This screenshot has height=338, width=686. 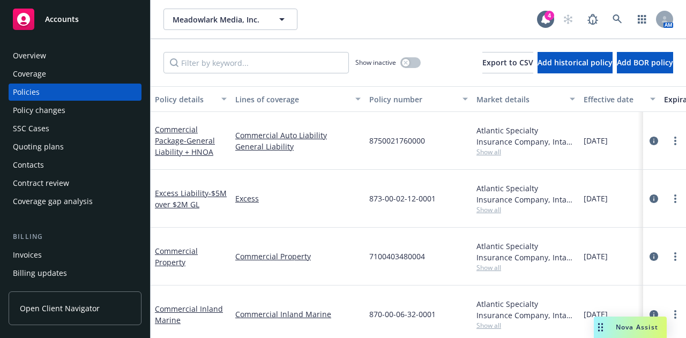 I want to click on span: Export to CSV, so click(x=508, y=62).